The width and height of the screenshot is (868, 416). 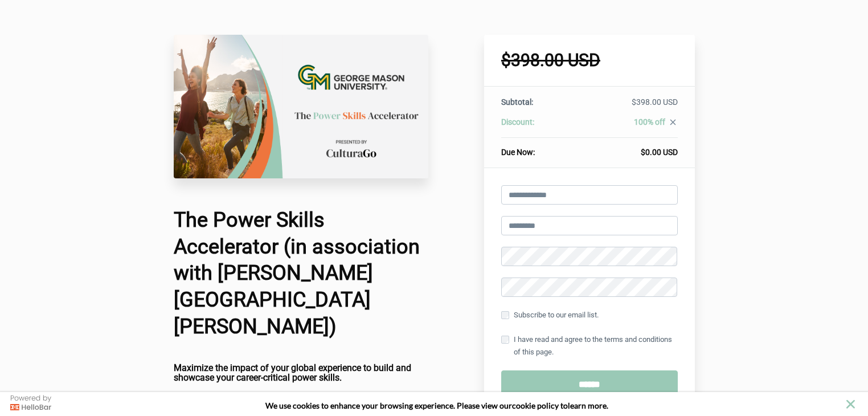 What do you see at coordinates (626, 106) in the screenshot?
I see `td: $398.00 USD` at bounding box center [626, 106].